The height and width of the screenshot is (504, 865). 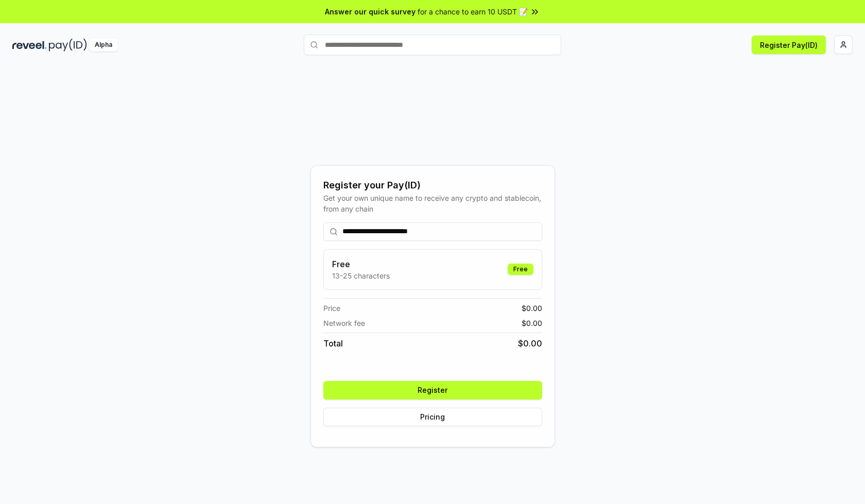 What do you see at coordinates (432, 204) in the screenshot?
I see `div: Get your own unique name to receive any crypto and stablecoin, from any chain` at bounding box center [432, 204].